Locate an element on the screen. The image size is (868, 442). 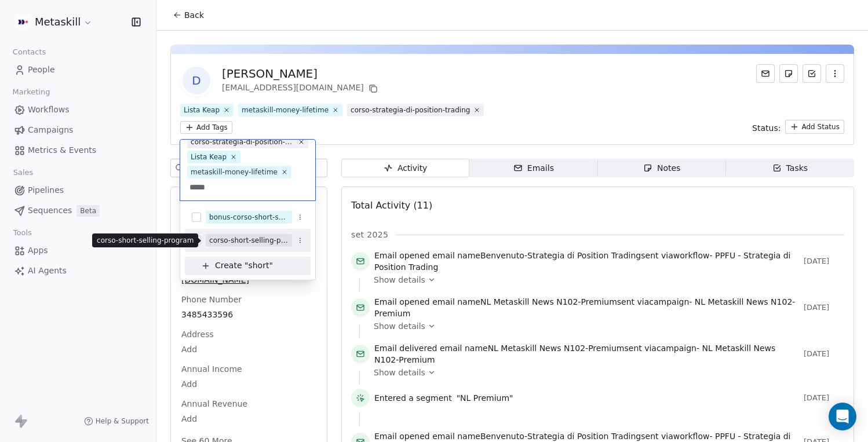
div: corso-short-selling-program is located at coordinates (248, 240).